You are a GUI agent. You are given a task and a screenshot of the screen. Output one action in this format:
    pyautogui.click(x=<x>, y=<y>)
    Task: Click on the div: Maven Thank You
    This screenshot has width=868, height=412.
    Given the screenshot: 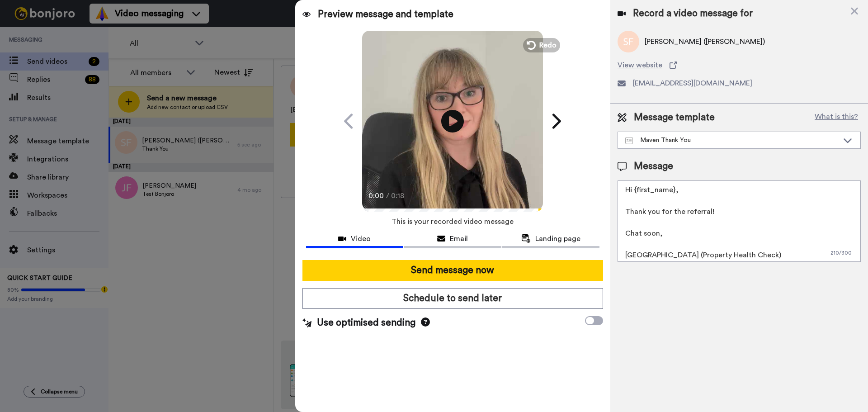 What is the action you would take?
    pyautogui.click(x=732, y=140)
    